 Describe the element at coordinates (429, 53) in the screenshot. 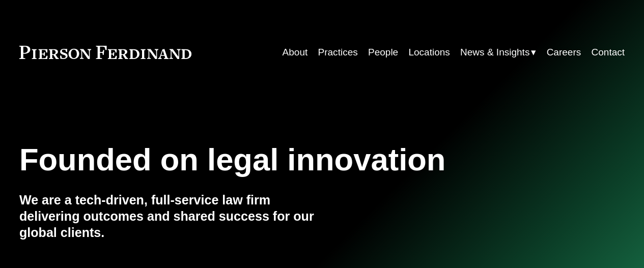

I see `a: Locations` at that location.